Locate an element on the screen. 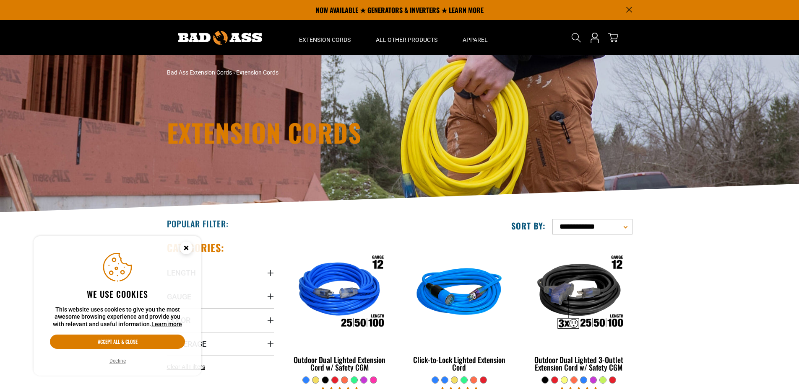 The image size is (799, 389). span: Apparel is located at coordinates (475, 40).